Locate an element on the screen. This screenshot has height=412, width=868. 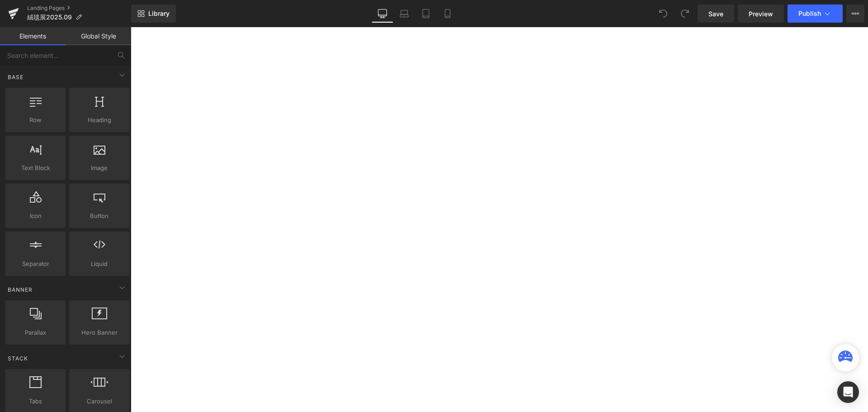
span: Base is located at coordinates (15, 77).